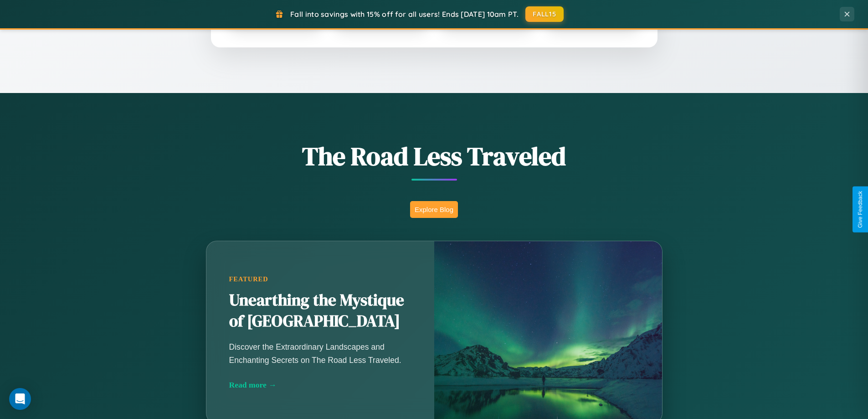  What do you see at coordinates (320, 385) in the screenshot?
I see `div: Read more →` at bounding box center [320, 385].